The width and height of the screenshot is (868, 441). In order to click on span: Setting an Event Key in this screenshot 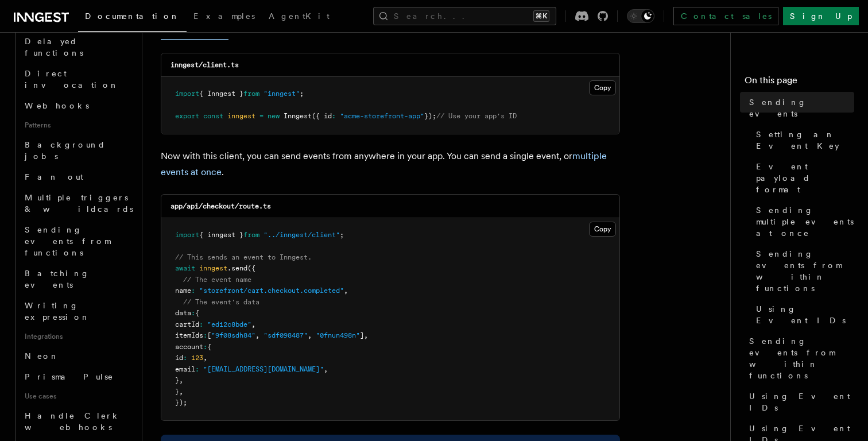, I will do `click(805, 140)`.